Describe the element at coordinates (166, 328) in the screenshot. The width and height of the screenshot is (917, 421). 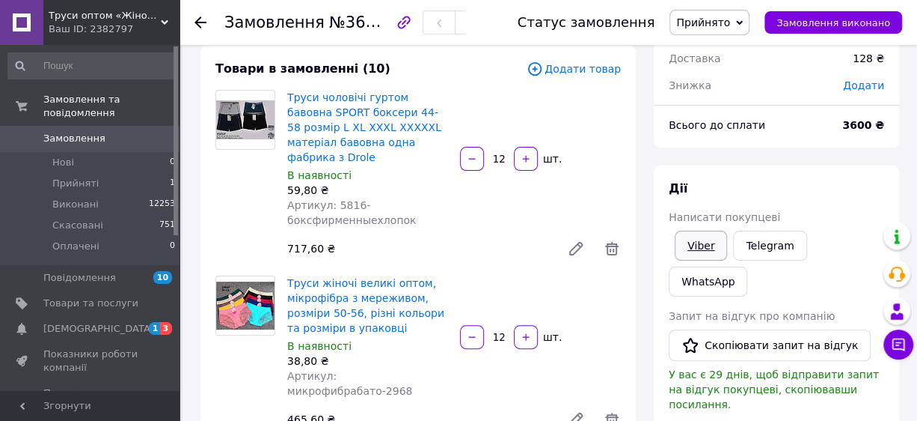
I see `span: 3` at that location.